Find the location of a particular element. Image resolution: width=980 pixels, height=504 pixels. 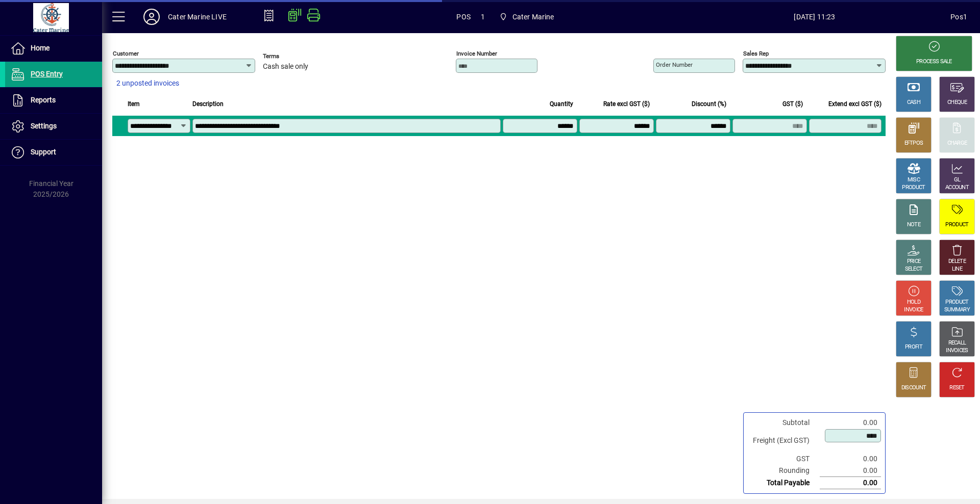

div: PROFIT is located at coordinates (914, 347).